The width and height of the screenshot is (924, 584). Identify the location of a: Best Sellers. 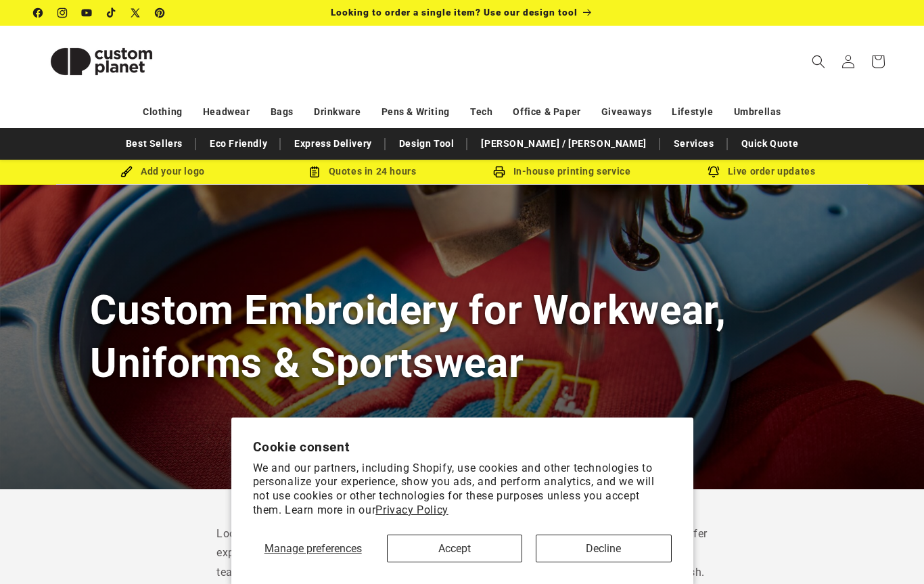
(154, 143).